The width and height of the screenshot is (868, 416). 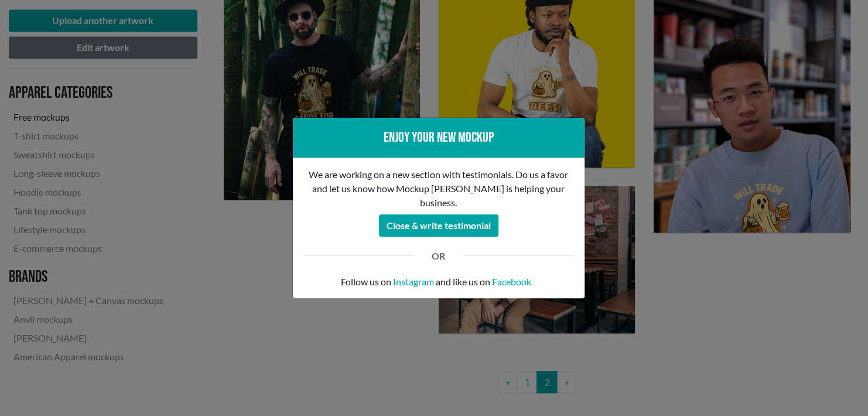 I want to click on div: Enjoy your new mockup, so click(x=438, y=138).